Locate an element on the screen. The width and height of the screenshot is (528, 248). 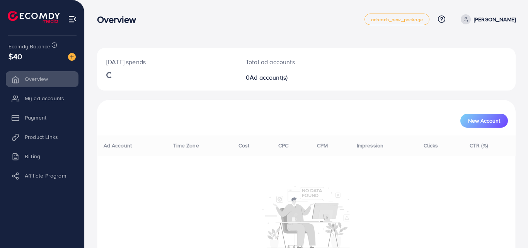
span: adreach_new_package is located at coordinates (397, 19).